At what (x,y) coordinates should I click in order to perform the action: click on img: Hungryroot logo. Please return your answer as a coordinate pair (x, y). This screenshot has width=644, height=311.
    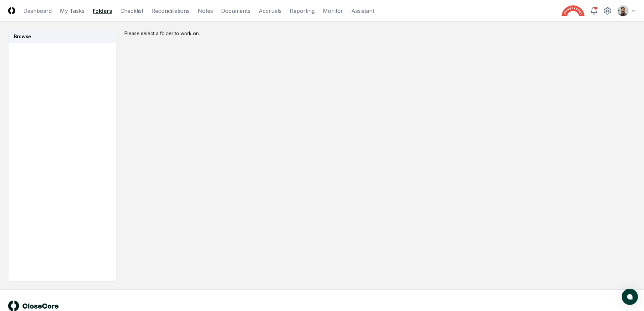
    Looking at the image, I should click on (573, 11).